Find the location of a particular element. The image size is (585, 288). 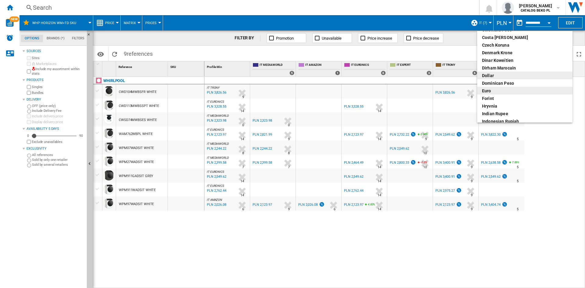

div: Indonesian Rupiah is located at coordinates (525, 121).